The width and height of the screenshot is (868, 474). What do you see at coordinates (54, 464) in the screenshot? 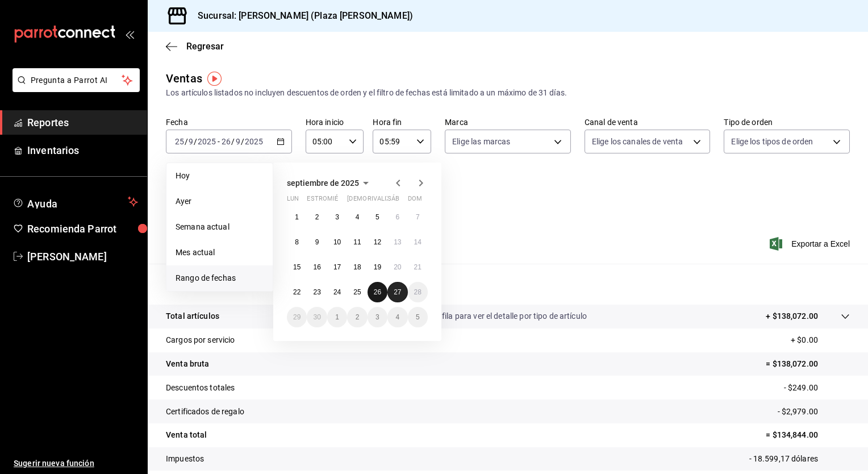
I see `font: Sugerir nueva función` at bounding box center [54, 464].